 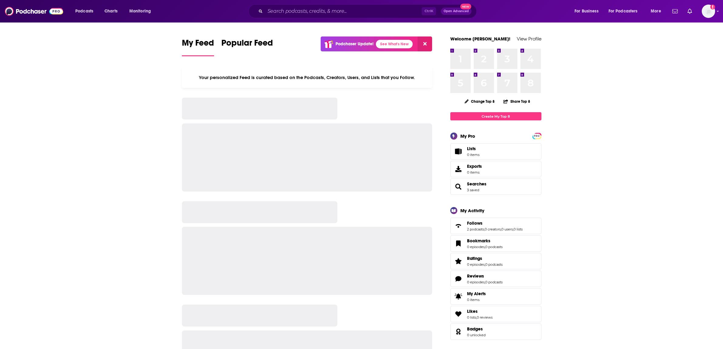 I want to click on a: 0 unlocked, so click(x=476, y=335).